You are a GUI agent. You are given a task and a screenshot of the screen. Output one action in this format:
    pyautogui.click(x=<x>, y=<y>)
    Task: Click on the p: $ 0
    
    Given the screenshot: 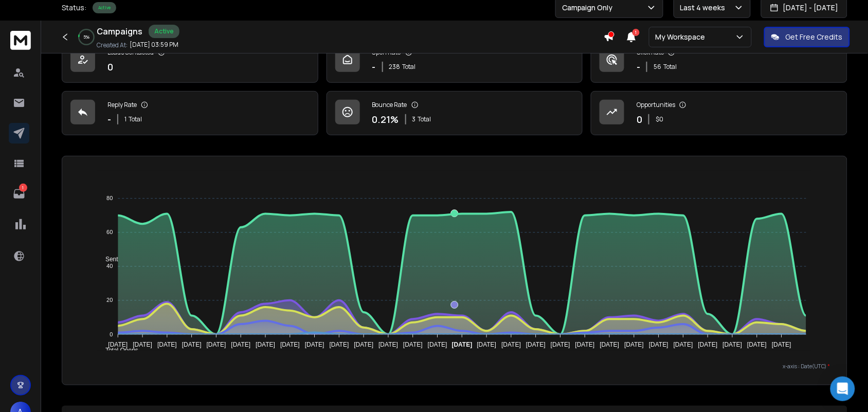 What is the action you would take?
    pyautogui.click(x=659, y=119)
    